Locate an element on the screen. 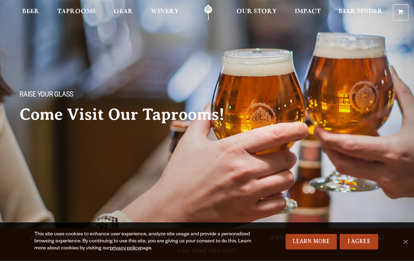 The height and width of the screenshot is (261, 414). a: Taprooms is located at coordinates (76, 12).